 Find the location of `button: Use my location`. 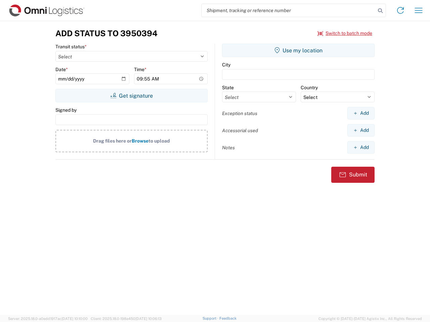

button: Use my location is located at coordinates (298, 50).